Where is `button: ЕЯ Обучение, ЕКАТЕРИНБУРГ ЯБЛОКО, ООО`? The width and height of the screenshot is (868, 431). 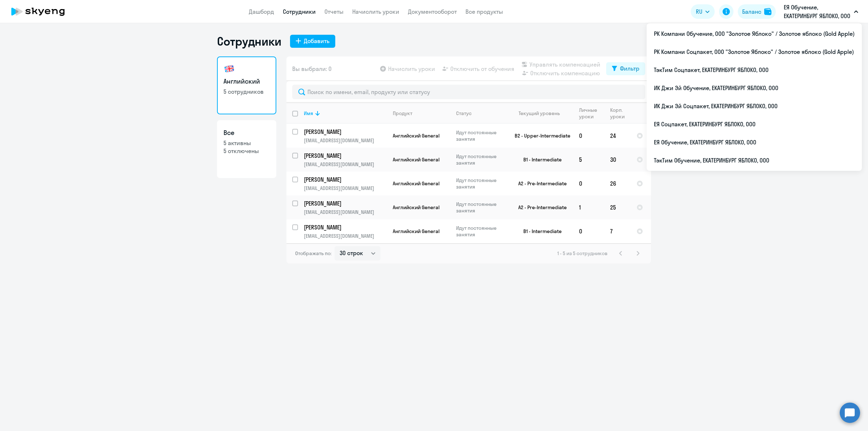 button: ЕЯ Обучение, ЕКАТЕРИНБУРГ ЯБЛОКО, ООО is located at coordinates (821, 11).